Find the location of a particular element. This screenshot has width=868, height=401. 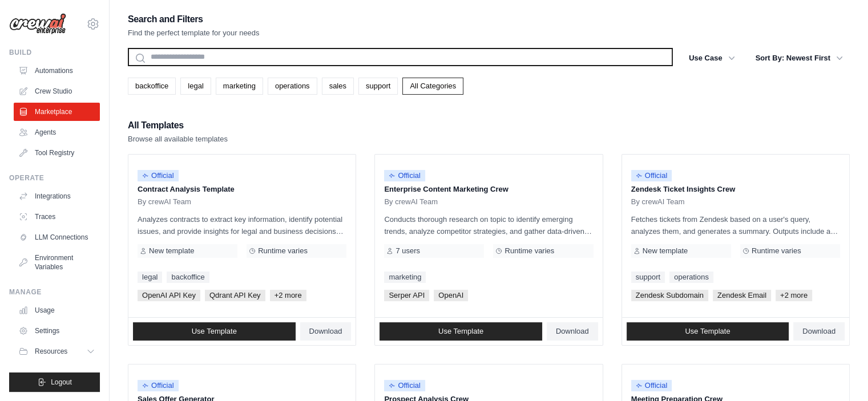

img: Logo is located at coordinates (38, 24).